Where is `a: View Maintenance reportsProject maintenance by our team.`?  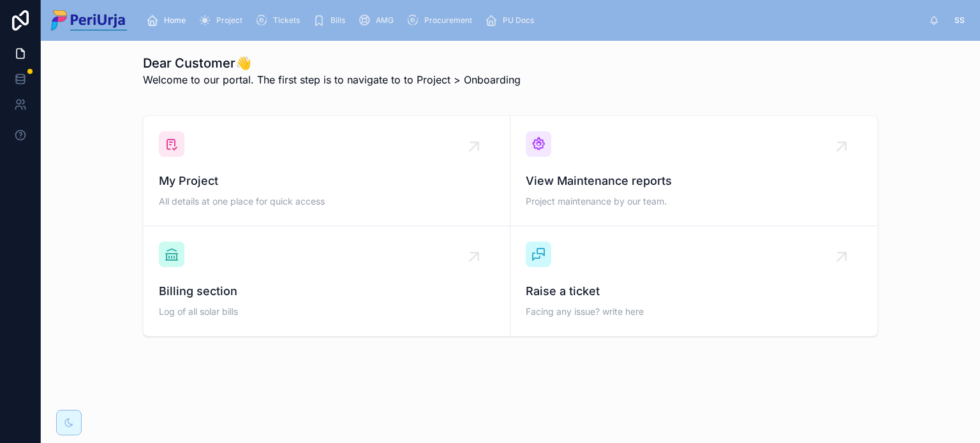
a: View Maintenance reportsProject maintenance by our team. is located at coordinates (694, 171).